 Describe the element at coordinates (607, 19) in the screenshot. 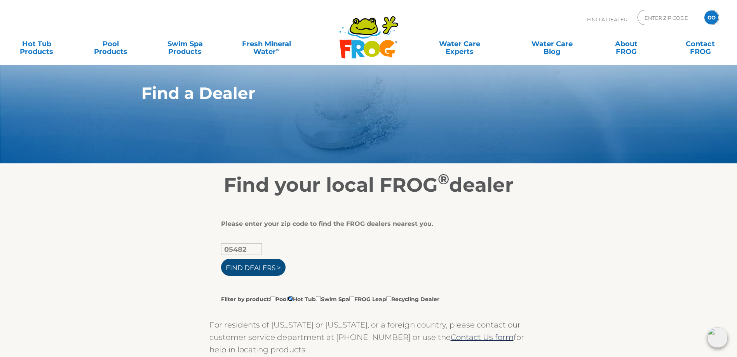

I see `p: Find A Dealer` at that location.